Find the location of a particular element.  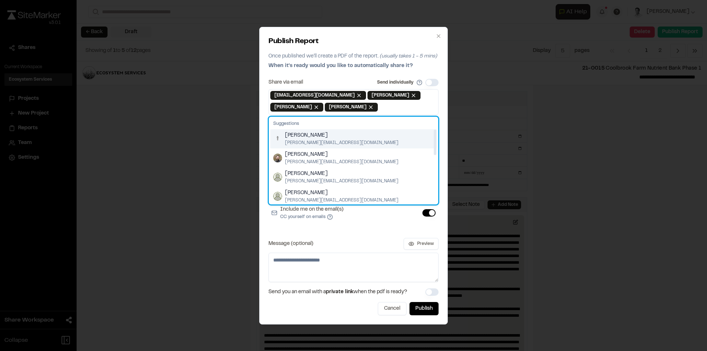

label: Share via email is located at coordinates (286, 82).